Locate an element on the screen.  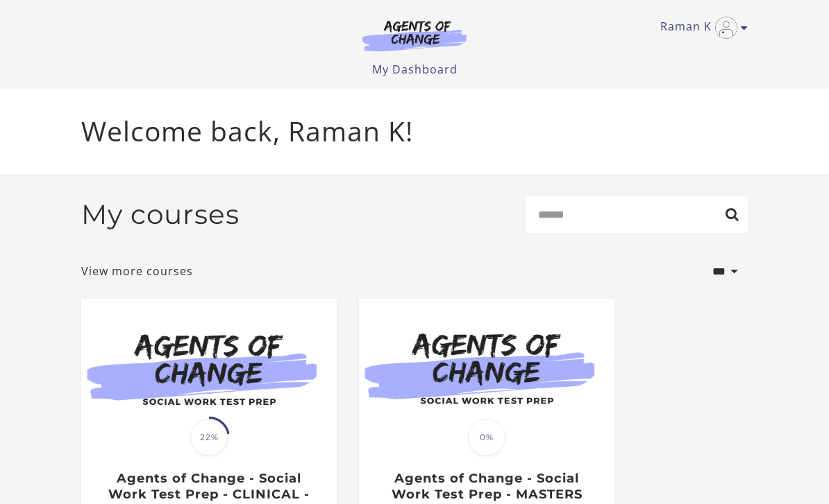
p: Welcome back, Raman K! is located at coordinates (414, 131).